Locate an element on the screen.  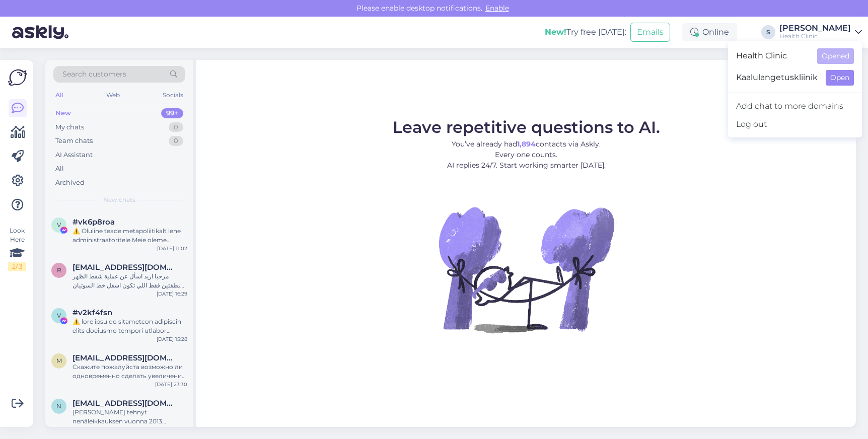
button: Opened is located at coordinates (835, 56).